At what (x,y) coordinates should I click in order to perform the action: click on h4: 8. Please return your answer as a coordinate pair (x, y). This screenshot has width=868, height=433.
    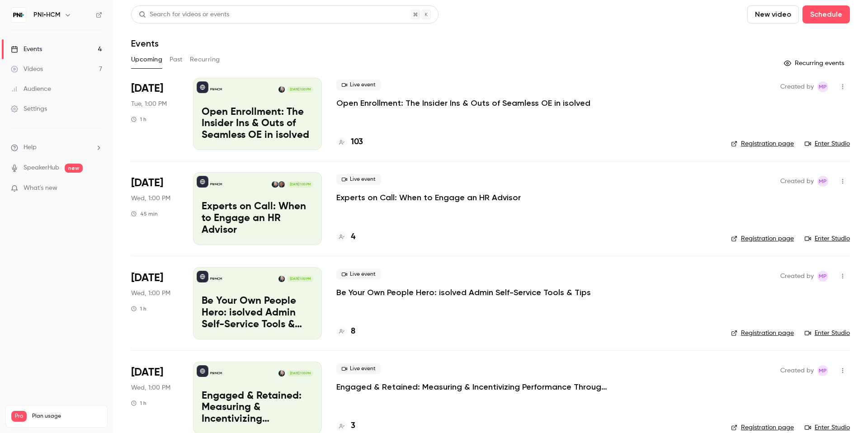
    Looking at the image, I should click on (353, 331).